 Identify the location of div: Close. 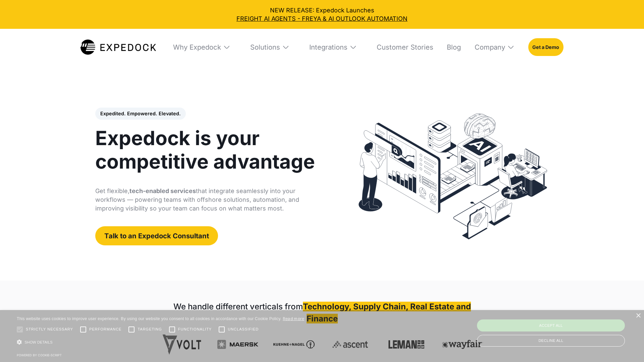
(638, 316).